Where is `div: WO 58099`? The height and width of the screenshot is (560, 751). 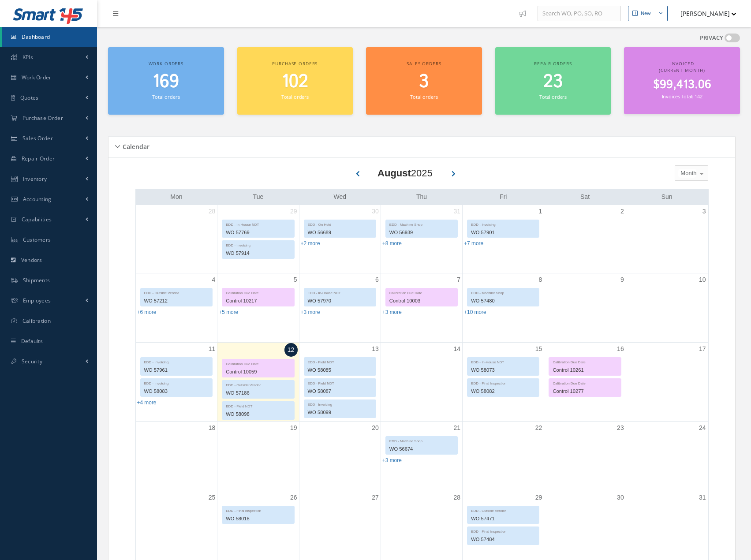 div: WO 58099 is located at coordinates (340, 413).